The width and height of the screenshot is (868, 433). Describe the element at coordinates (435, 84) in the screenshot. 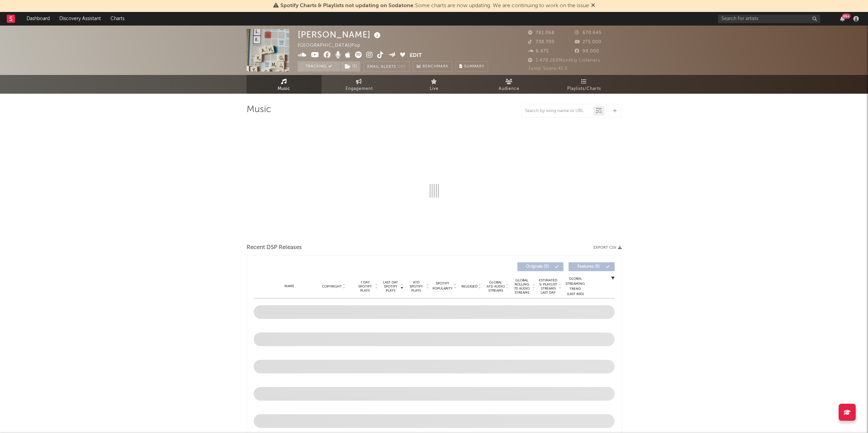

I see `a: Live` at that location.